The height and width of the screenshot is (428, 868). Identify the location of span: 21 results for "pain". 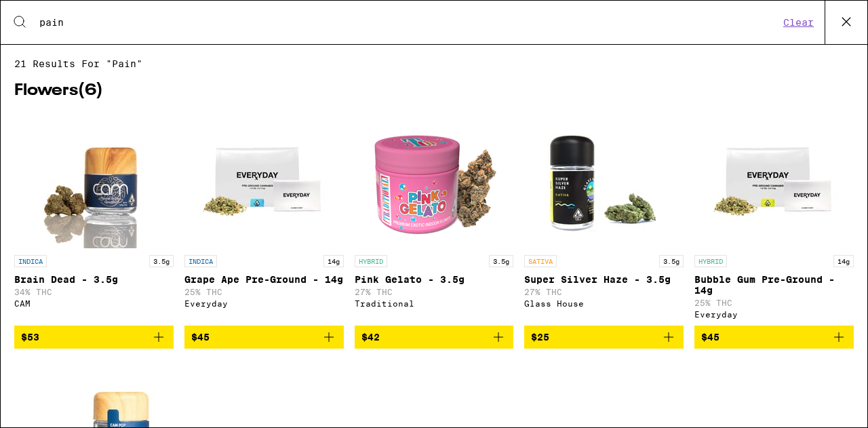
(434, 64).